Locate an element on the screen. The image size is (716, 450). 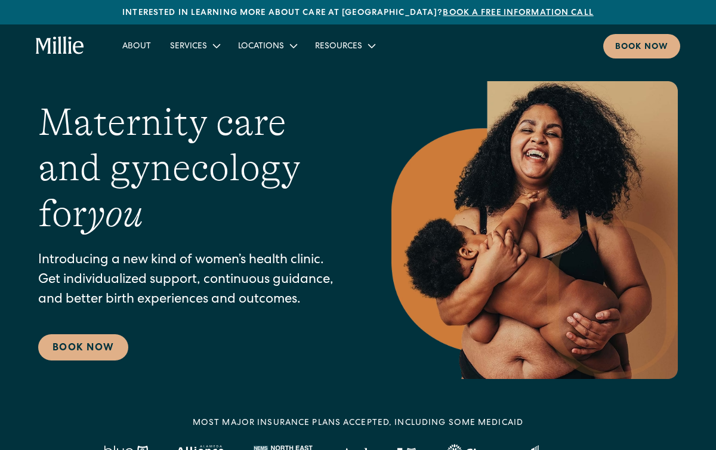
a: Book Now is located at coordinates (83, 347).